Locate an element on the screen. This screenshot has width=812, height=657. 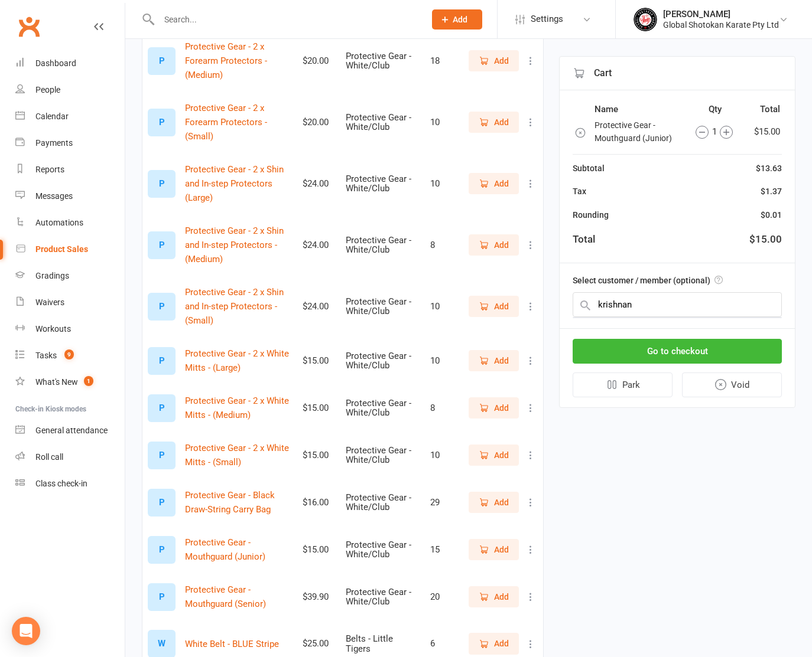
button: Protective Gear - Black Draw-String Carry Bag is located at coordinates (238, 503).